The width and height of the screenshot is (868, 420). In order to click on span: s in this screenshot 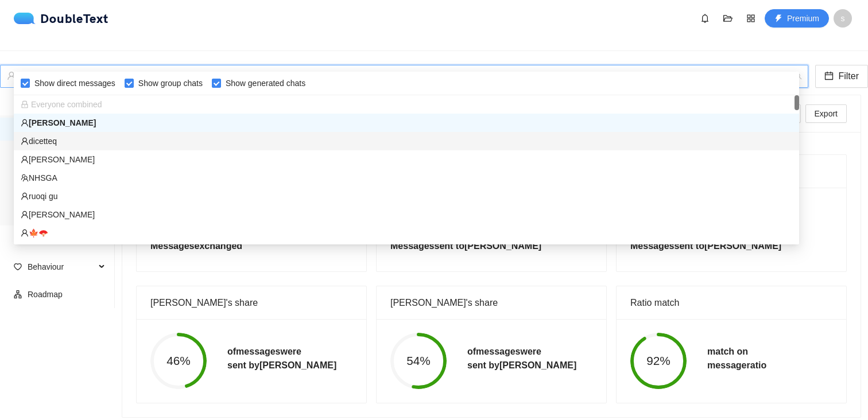, I will do `click(843, 18)`.